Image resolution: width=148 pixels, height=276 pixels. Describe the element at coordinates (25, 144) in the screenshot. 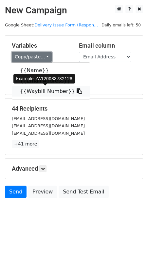

I see `a: +41 more` at that location.